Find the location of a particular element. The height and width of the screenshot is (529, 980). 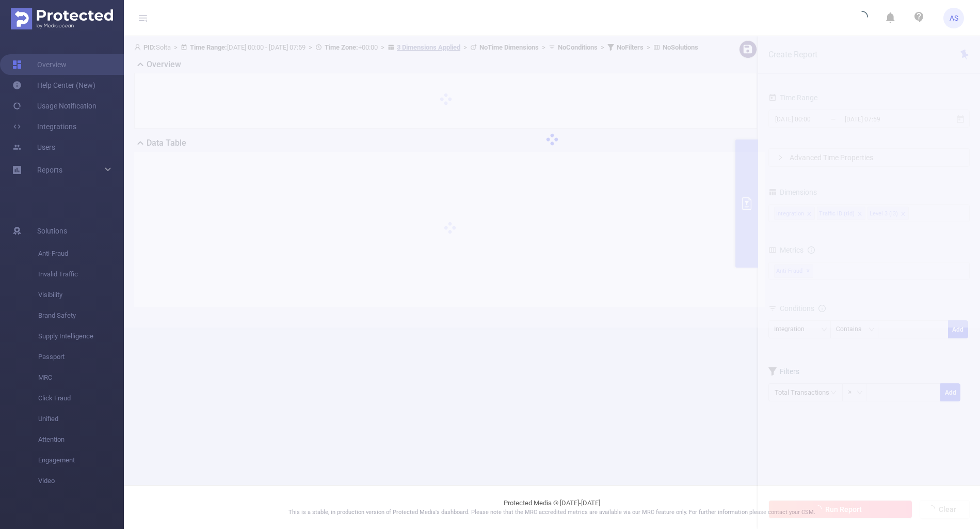

i: icon: loading is located at coordinates (862, 18).